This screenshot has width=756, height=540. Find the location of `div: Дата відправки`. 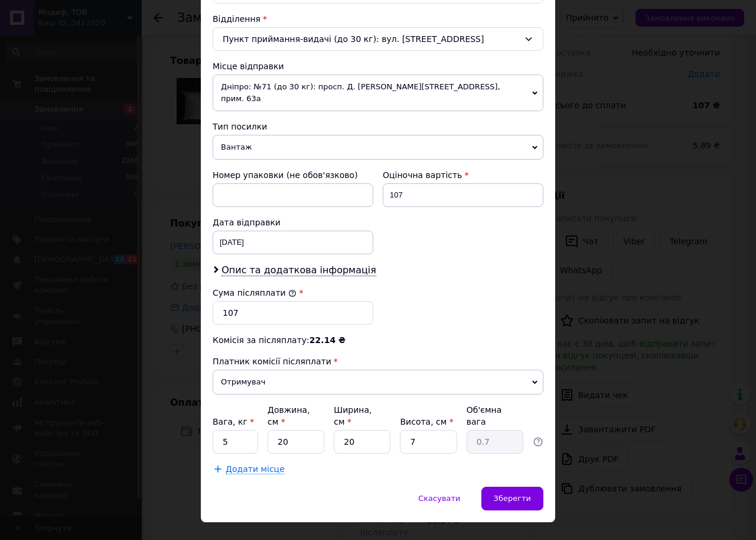

div: Дата відправки is located at coordinates (293, 222).